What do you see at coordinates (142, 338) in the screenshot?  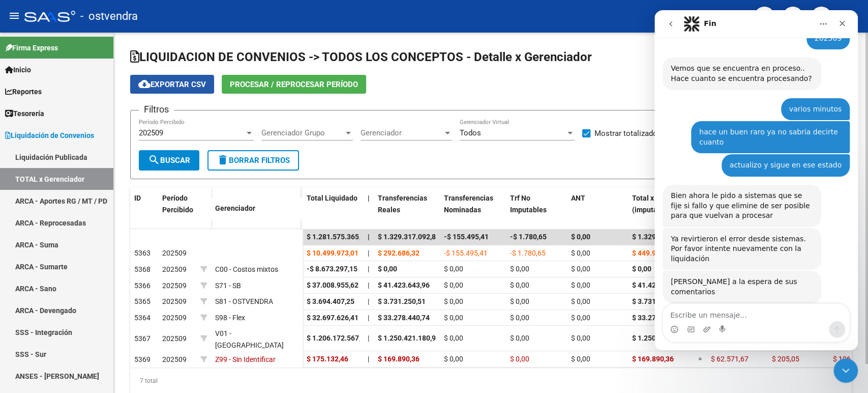 I see `span: 5367` at bounding box center [142, 338].